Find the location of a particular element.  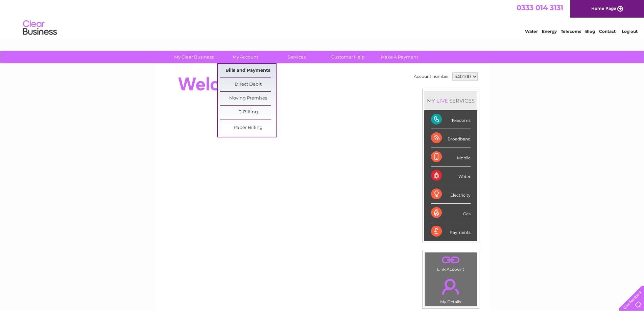

div: Telecoms is located at coordinates (451, 120).